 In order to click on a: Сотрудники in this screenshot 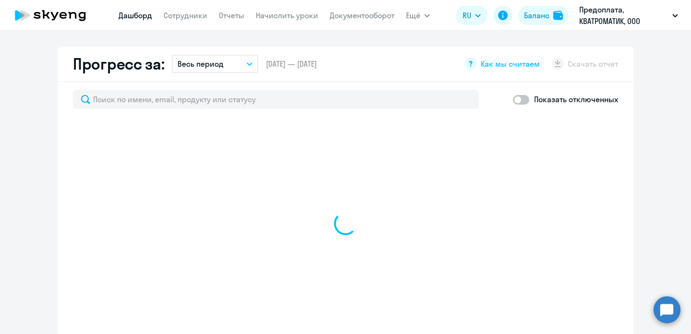, I will do `click(185, 15)`.